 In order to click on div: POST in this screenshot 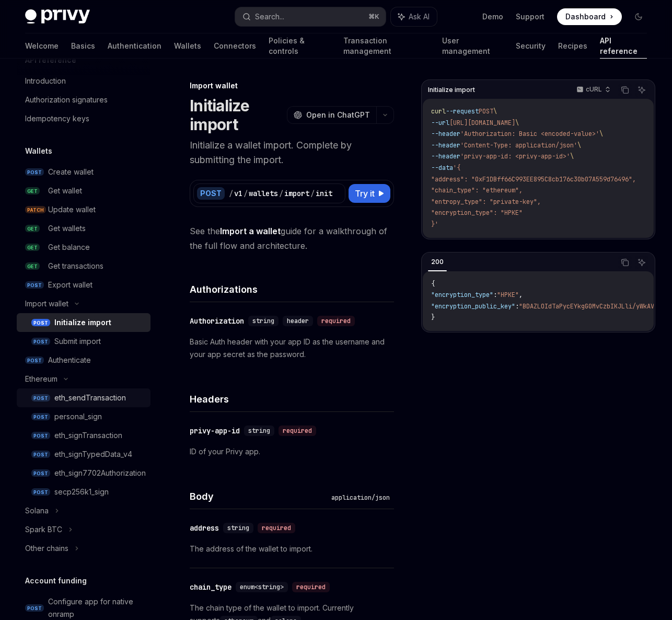, I will do `click(210, 193)`.